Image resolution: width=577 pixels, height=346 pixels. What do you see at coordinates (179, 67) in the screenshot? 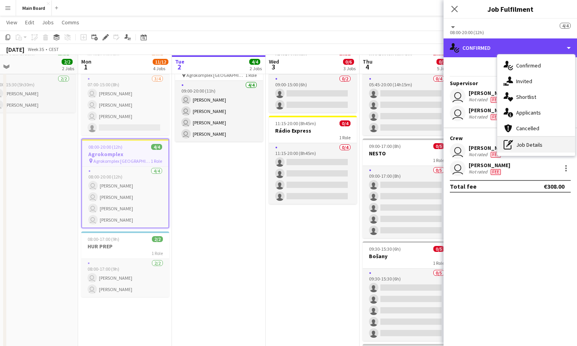
I see `span: 2` at bounding box center [179, 67].